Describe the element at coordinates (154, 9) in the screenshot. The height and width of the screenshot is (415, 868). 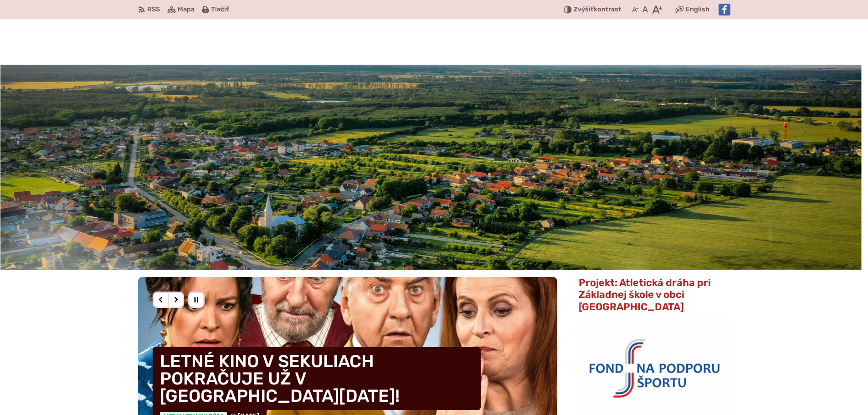
I see `span: RSS` at that location.